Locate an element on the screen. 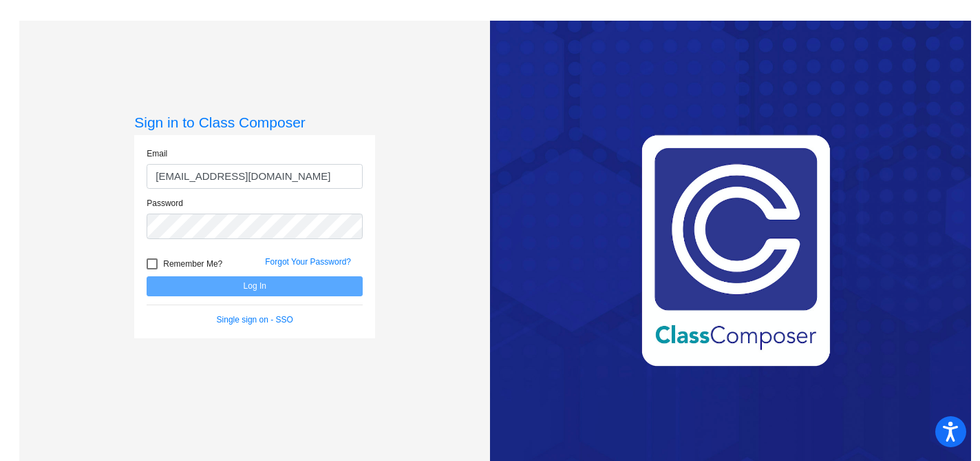 This screenshot has height=461, width=980. label: Email is located at coordinates (157, 154).